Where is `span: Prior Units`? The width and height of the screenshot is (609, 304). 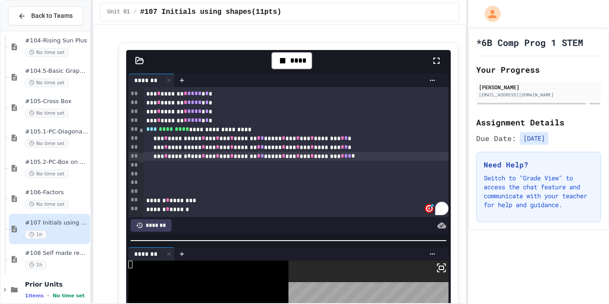 span: Prior Units is located at coordinates (57, 284).